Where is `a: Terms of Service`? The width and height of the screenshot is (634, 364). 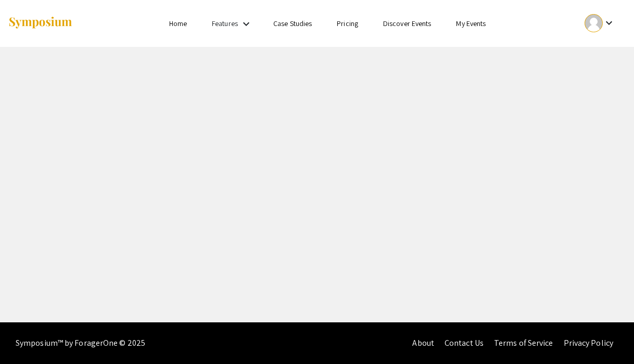
a: Terms of Service is located at coordinates (524, 343).